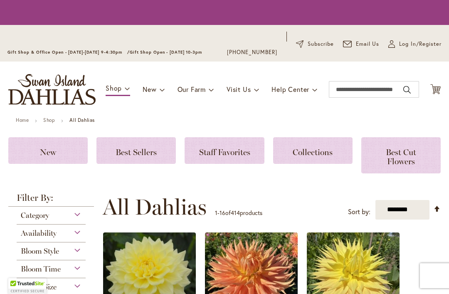 Image resolution: width=449 pixels, height=294 pixels. I want to click on span: Email Us, so click(367, 44).